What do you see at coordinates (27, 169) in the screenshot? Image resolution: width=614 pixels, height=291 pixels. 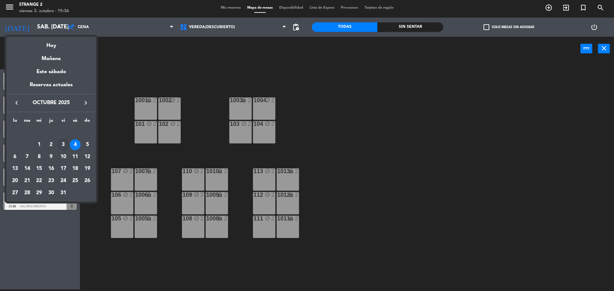 I see `div: 14` at bounding box center [27, 169].